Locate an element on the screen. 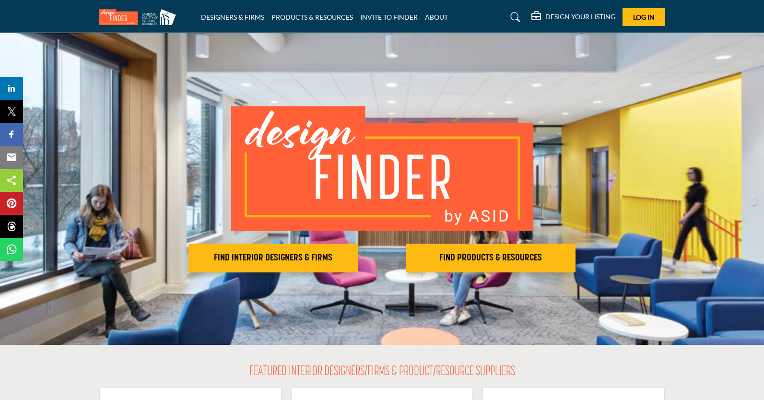 Image resolution: width=764 pixels, height=400 pixels. button: FIND PRODUCTS & RESOURCES is located at coordinates (491, 258).